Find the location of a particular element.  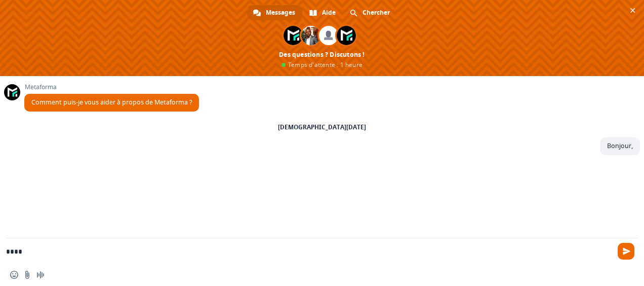

span: Messages is located at coordinates (281, 12).